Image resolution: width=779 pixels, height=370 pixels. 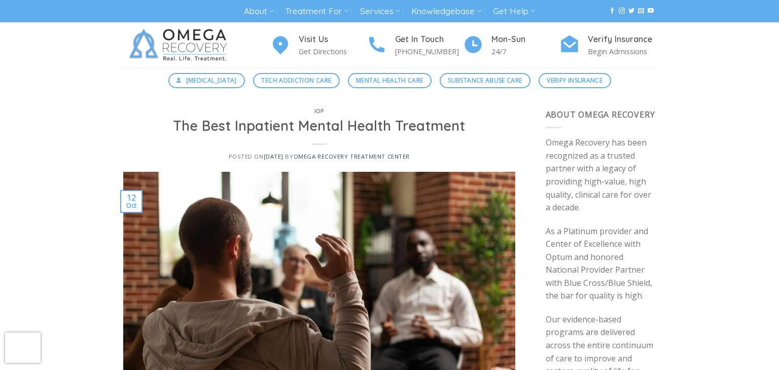 I want to click on span: Substance Abuse Care, so click(x=485, y=80).